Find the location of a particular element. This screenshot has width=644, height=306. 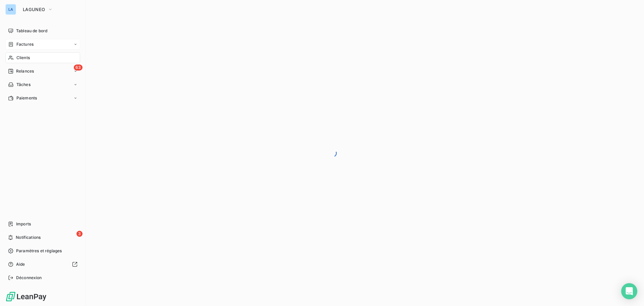

span: Tâches is located at coordinates (24, 85).